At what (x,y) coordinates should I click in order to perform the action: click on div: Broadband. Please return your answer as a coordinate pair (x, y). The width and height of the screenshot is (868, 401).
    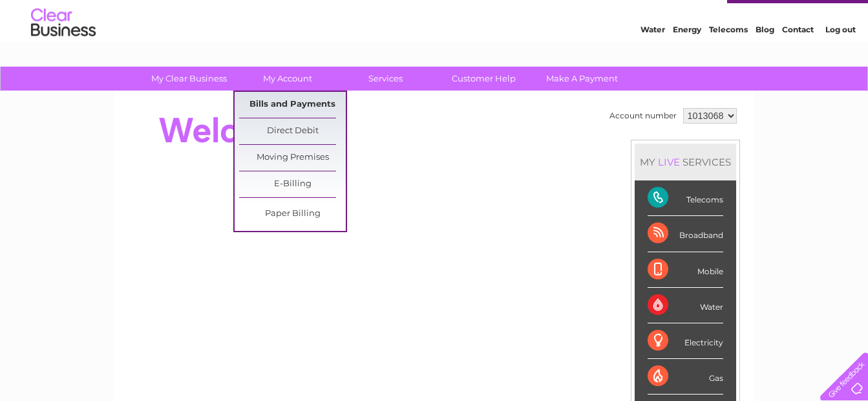
    Looking at the image, I should click on (685, 234).